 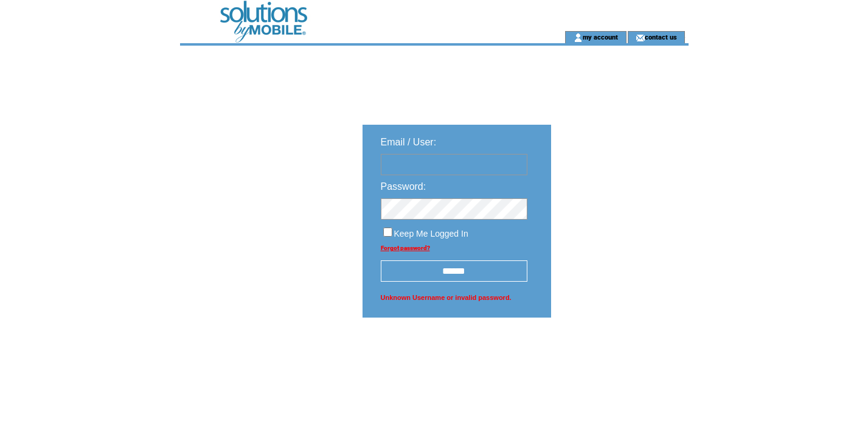 What do you see at coordinates (454, 297) in the screenshot?
I see `span: Unknown Username or invalid password.` at bounding box center [454, 297].